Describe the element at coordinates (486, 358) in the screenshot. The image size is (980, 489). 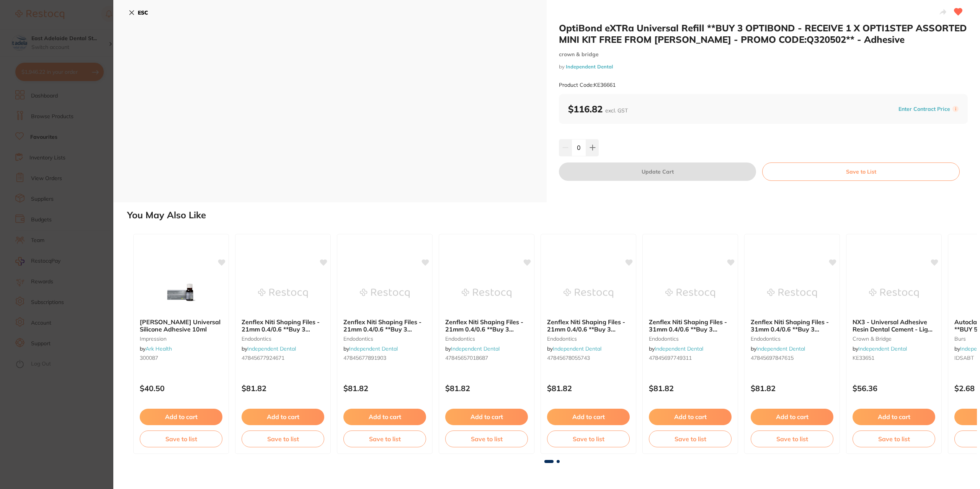
I see `small: 47845657018687` at that location.